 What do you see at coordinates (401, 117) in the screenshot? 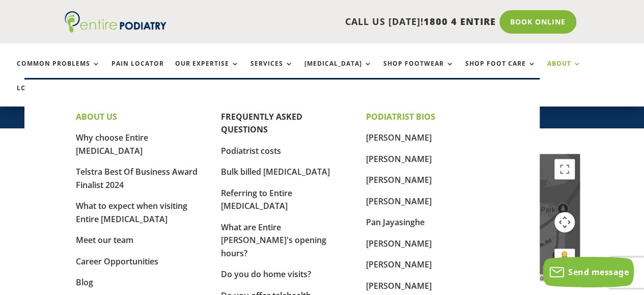
I see `strong: PODIATRIST BIOS` at bounding box center [401, 117].